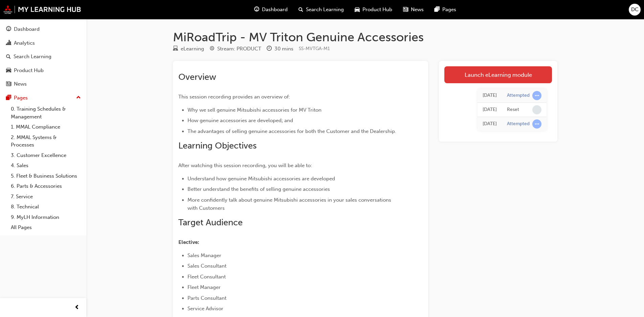  What do you see at coordinates (315, 49) in the screenshot?
I see `span: Learning resource code` at bounding box center [315, 49].